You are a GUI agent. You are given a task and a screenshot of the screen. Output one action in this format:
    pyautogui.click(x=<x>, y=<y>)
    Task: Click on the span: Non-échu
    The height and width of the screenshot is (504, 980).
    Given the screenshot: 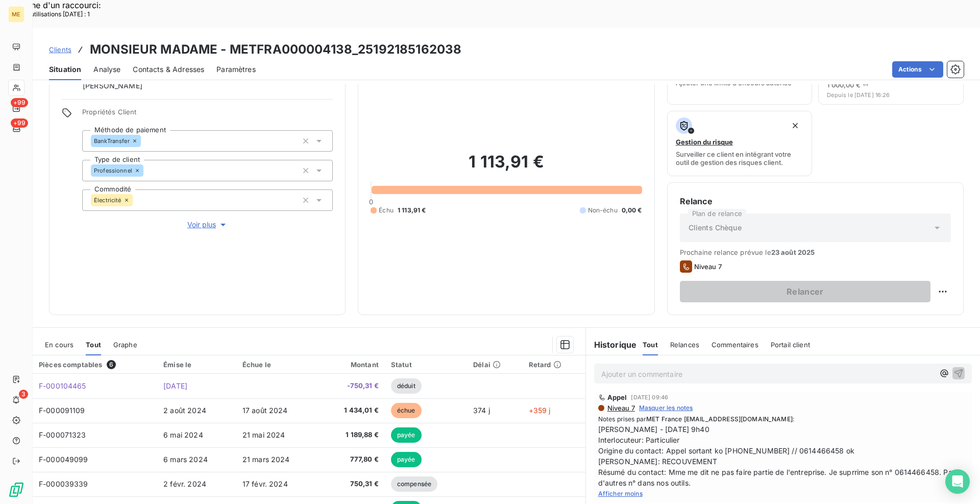 What is the action you would take?
    pyautogui.click(x=602, y=210)
    